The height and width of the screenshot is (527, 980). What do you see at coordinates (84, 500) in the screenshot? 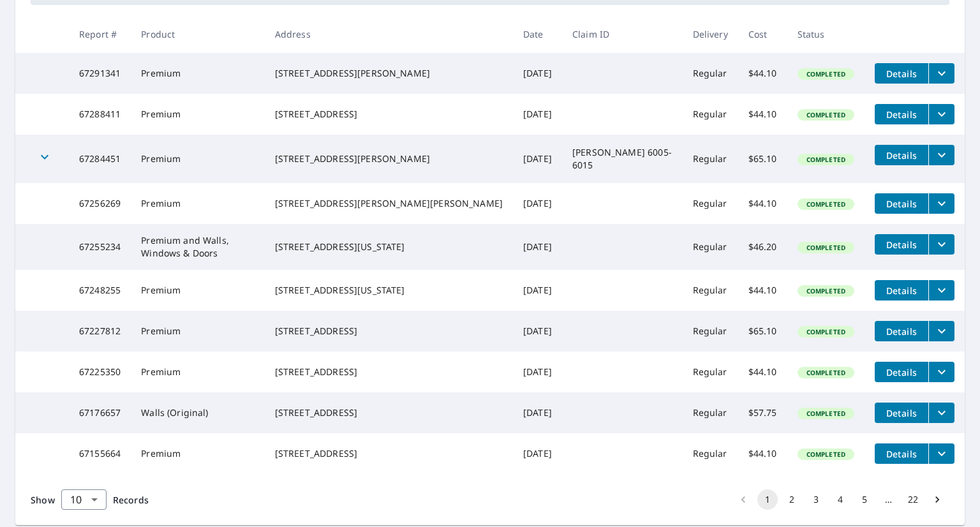
I see `div: Show 10 records` at bounding box center [84, 500].